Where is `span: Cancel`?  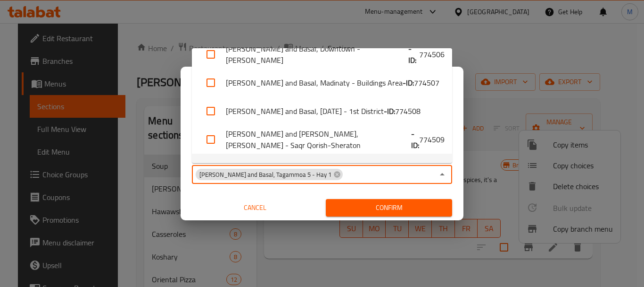 span: Cancel is located at coordinates (255, 208).